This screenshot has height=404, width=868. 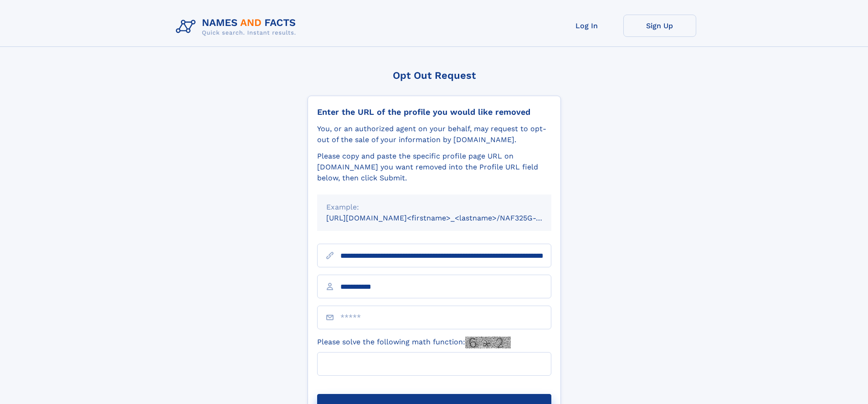 What do you see at coordinates (414, 342) in the screenshot?
I see `label: Please solve the following math function:` at bounding box center [414, 342].